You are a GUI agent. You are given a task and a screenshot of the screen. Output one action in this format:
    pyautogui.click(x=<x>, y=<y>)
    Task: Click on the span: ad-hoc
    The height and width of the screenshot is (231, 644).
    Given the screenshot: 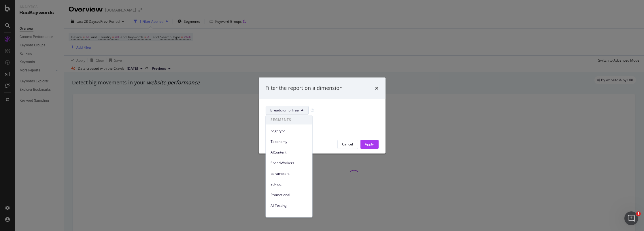 What is the action you would take?
    pyautogui.click(x=288, y=185)
    